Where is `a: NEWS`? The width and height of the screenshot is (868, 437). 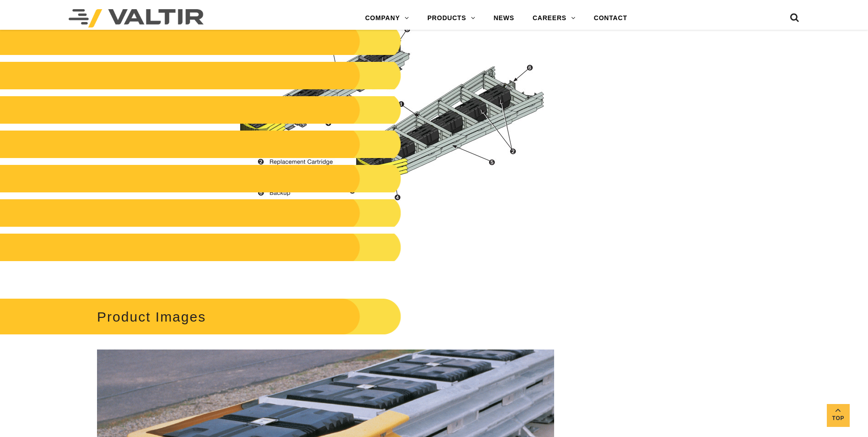
a: NEWS is located at coordinates (504, 18).